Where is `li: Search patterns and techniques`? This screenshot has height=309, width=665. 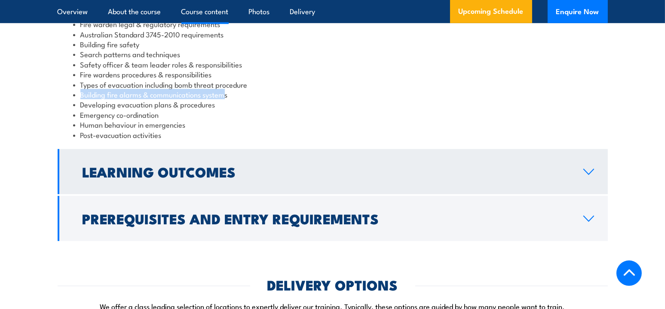 li: Search patterns and techniques is located at coordinates (333, 54).